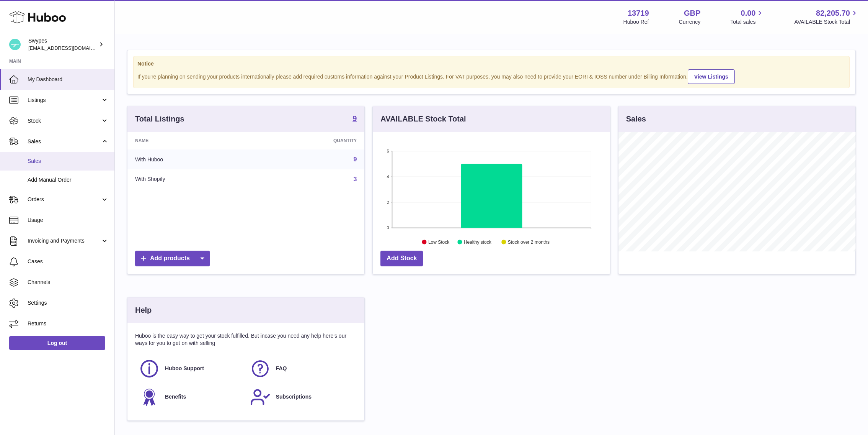  Describe the element at coordinates (191, 397) in the screenshot. I see `a: Benefits` at that location.